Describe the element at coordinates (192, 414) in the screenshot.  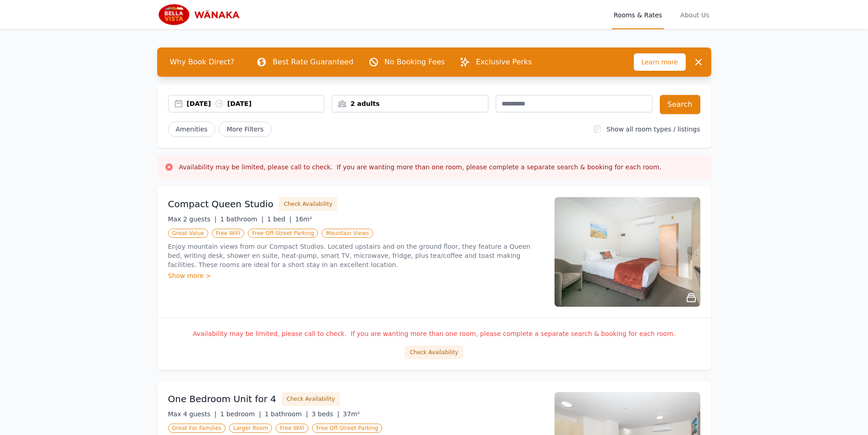
I see `span: Max 4 guests |` at that location.